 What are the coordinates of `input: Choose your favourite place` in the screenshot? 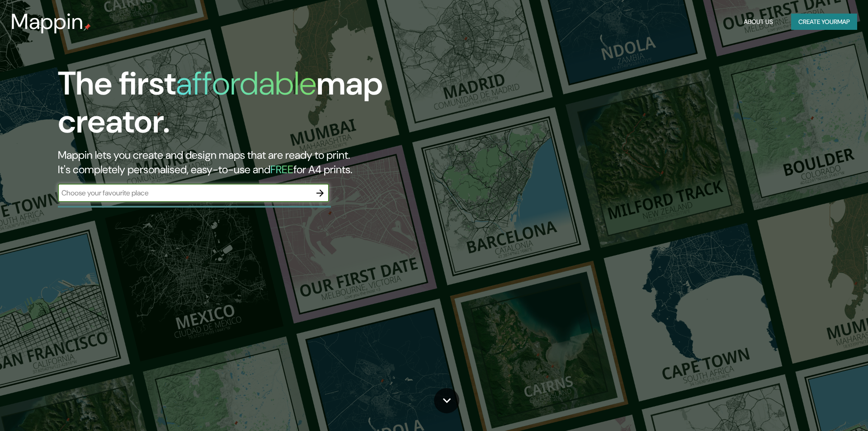 It's located at (184, 192).